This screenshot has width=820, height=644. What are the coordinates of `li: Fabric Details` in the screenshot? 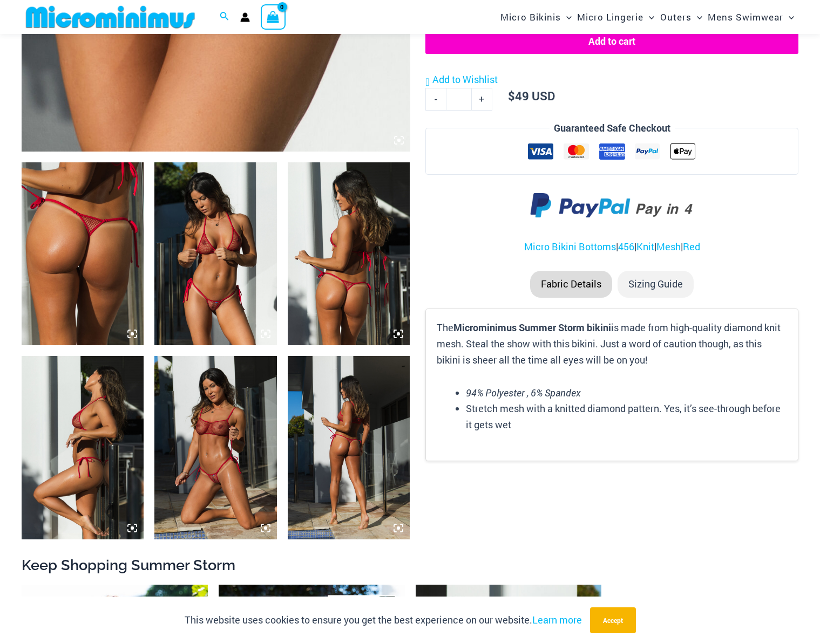 It's located at (571, 285).